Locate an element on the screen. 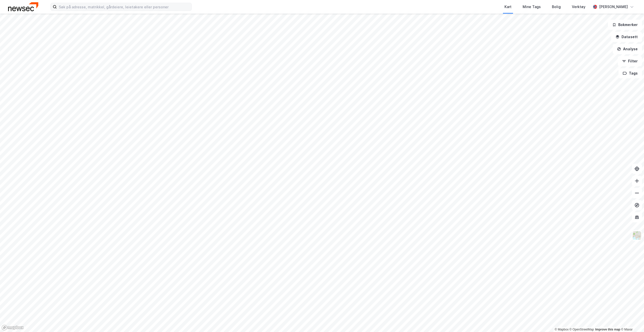  div: Verktøy is located at coordinates (579, 7).